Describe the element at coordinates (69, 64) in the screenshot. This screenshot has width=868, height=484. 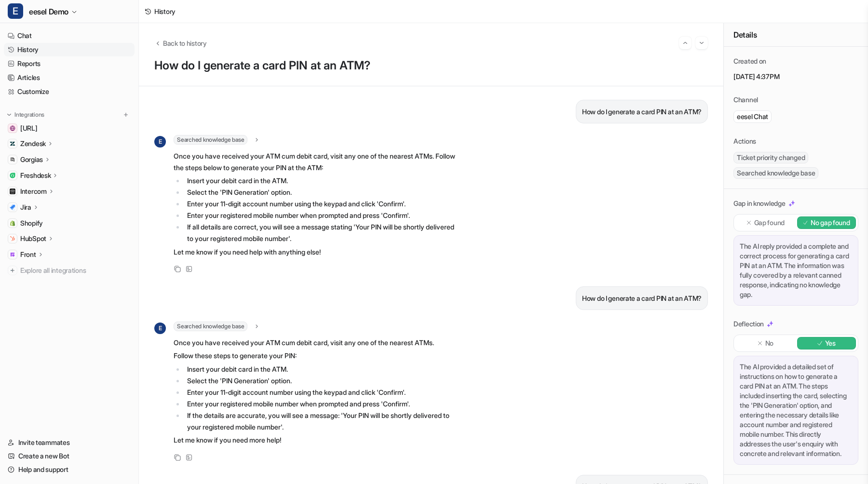
I see `a: Reports` at that location.